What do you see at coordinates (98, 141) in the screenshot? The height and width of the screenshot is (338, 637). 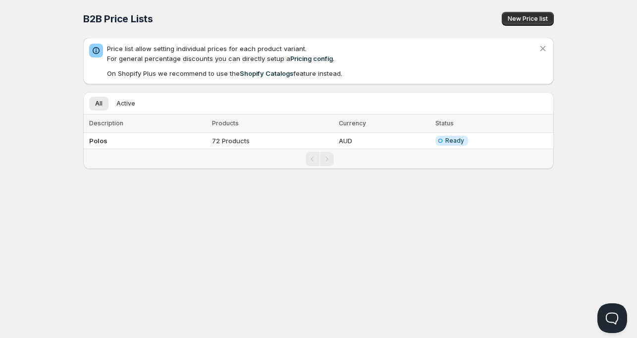 I see `b: Polos` at bounding box center [98, 141].